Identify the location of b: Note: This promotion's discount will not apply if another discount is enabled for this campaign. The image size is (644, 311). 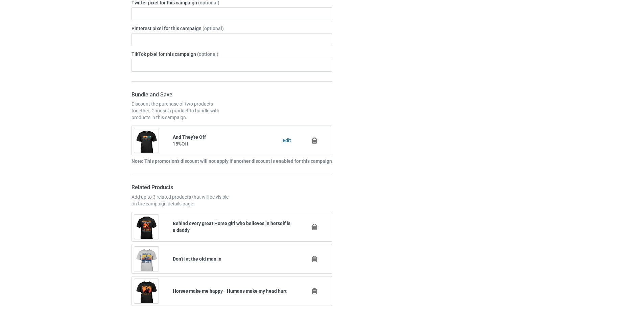
(232, 161).